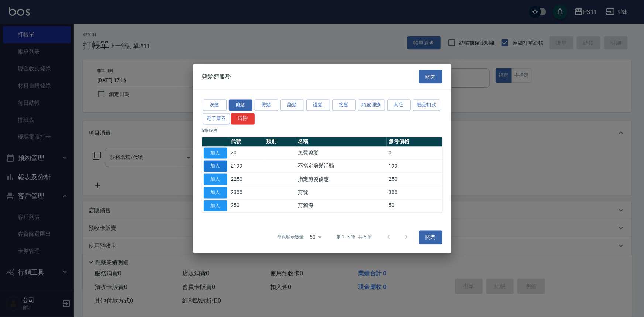 The height and width of the screenshot is (317, 644). I want to click on button: 頭皮理療, so click(372, 105).